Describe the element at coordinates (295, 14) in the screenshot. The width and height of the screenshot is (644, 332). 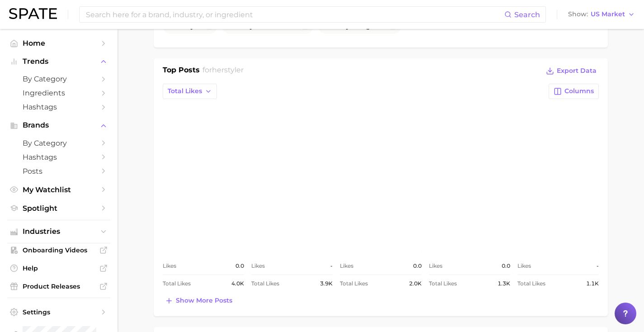
I see `input: Search here for a brand, industry, or ingredient` at that location.